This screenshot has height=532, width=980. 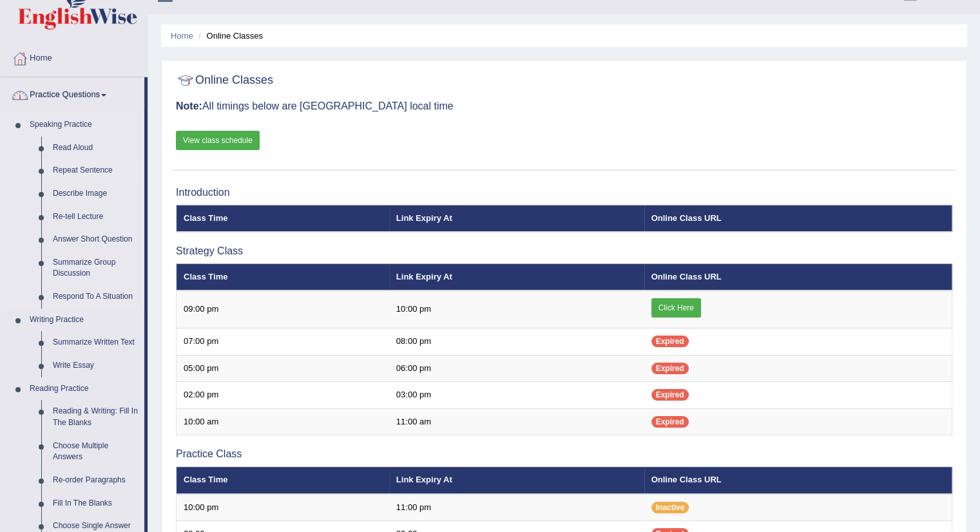 What do you see at coordinates (670, 508) in the screenshot?
I see `span: Inactive` at bounding box center [670, 508].